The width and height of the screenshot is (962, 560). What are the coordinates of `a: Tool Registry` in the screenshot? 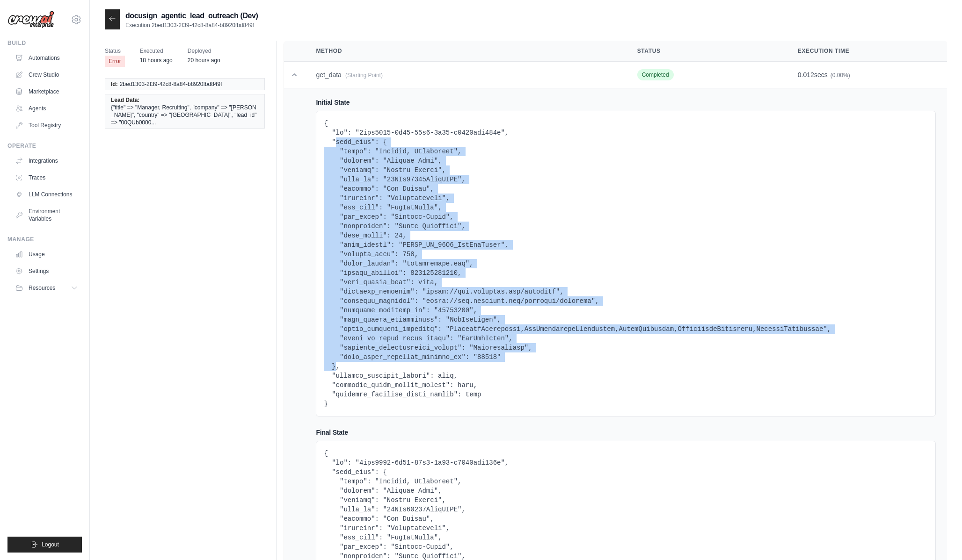 It's located at (47, 125).